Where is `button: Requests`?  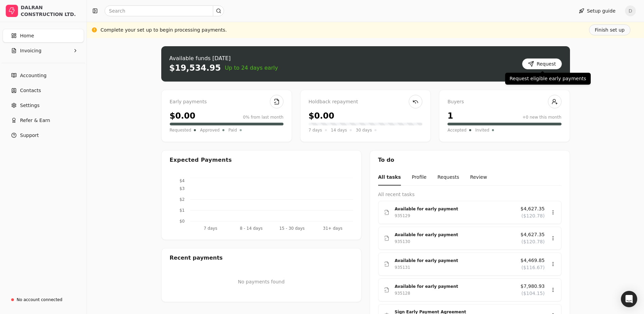 button: Requests is located at coordinates (448, 178).